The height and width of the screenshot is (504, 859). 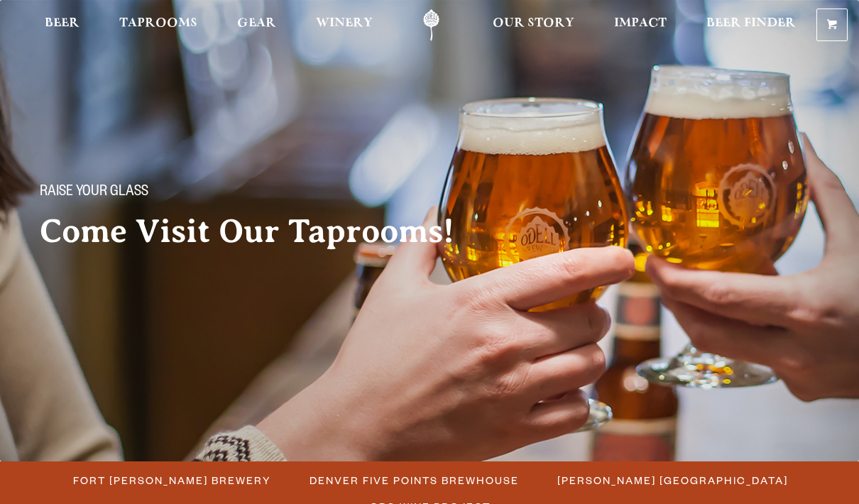 What do you see at coordinates (431, 25) in the screenshot?
I see `a: Odell Home` at bounding box center [431, 25].